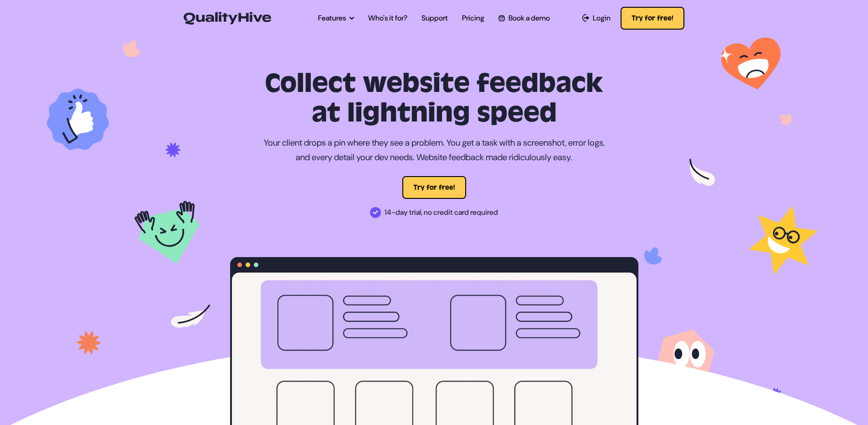  What do you see at coordinates (375, 212) in the screenshot?
I see `img: 14-day trial, no credit card required` at bounding box center [375, 212].